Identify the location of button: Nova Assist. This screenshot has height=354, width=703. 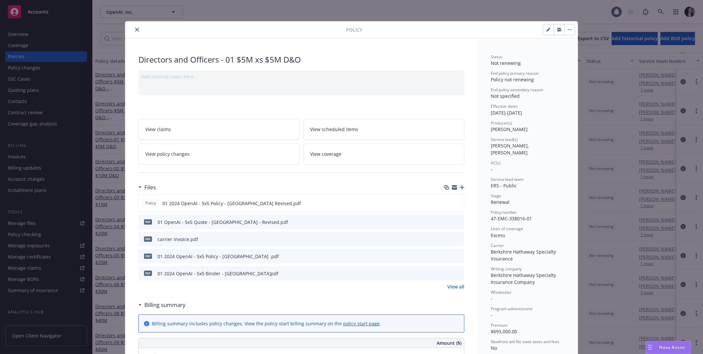
(668, 348).